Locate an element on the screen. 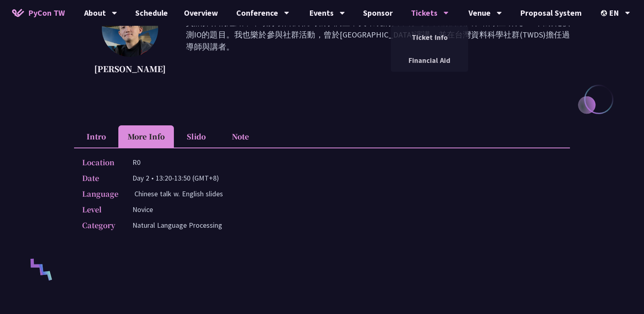 This screenshot has width=644, height=314. a: Financial Aid is located at coordinates (430, 60).